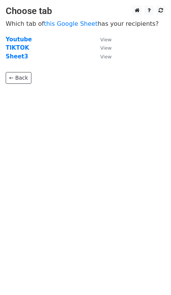 Image resolution: width=171 pixels, height=295 pixels. Describe the element at coordinates (17, 48) in the screenshot. I see `strong: TIKTOK` at that location.